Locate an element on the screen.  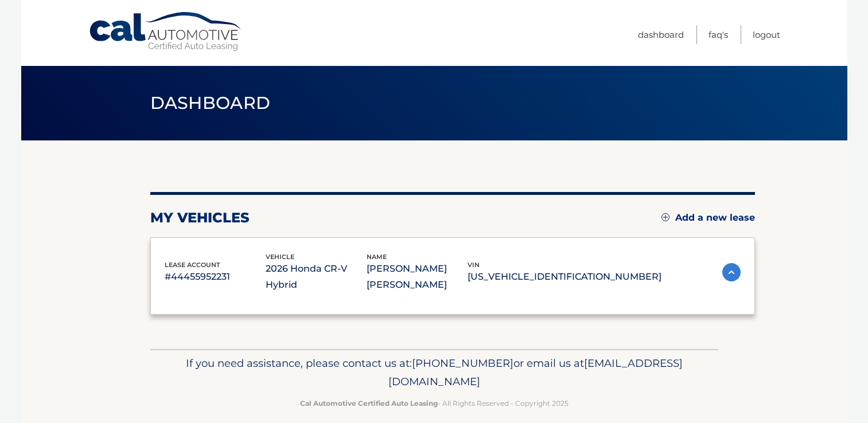
span: Dashboard is located at coordinates (210, 103).